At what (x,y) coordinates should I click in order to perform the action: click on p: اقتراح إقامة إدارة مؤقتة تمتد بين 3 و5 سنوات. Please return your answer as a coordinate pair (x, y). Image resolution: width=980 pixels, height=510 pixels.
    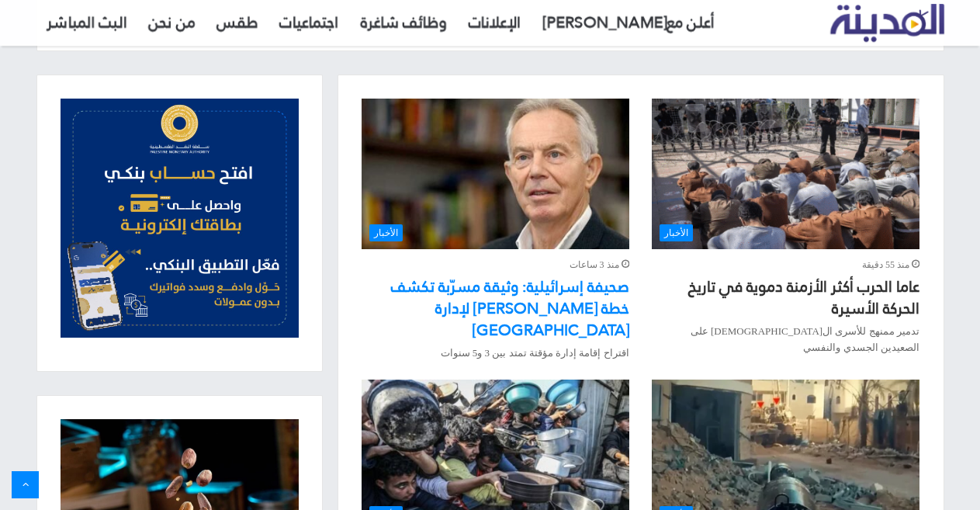
    Looking at the image, I should click on (495, 352).